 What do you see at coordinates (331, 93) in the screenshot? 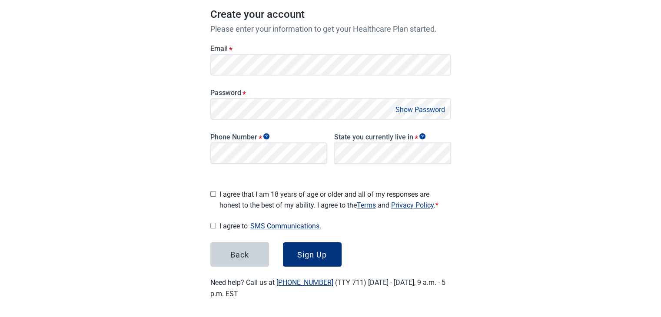
I see `label: Password` at bounding box center [331, 93].